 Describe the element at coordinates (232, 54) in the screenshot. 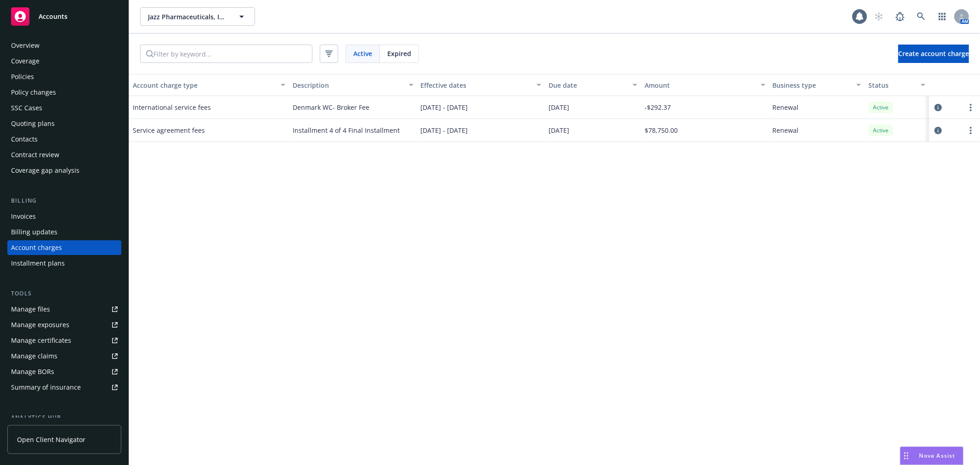

I see `input: Filter by keyword...` at that location.